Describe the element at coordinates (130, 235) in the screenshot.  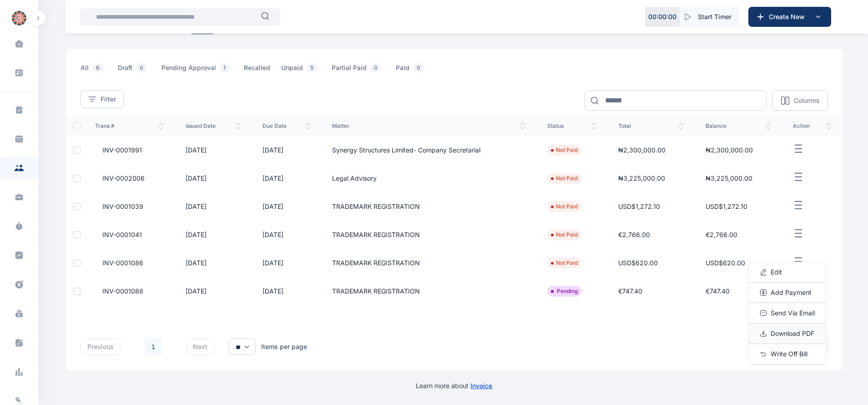
I see `a: INV-0001041` at that location.